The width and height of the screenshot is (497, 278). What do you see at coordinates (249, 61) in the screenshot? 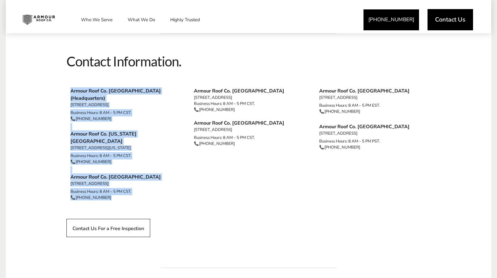
I see `span: Contact Information.` at bounding box center [249, 61].